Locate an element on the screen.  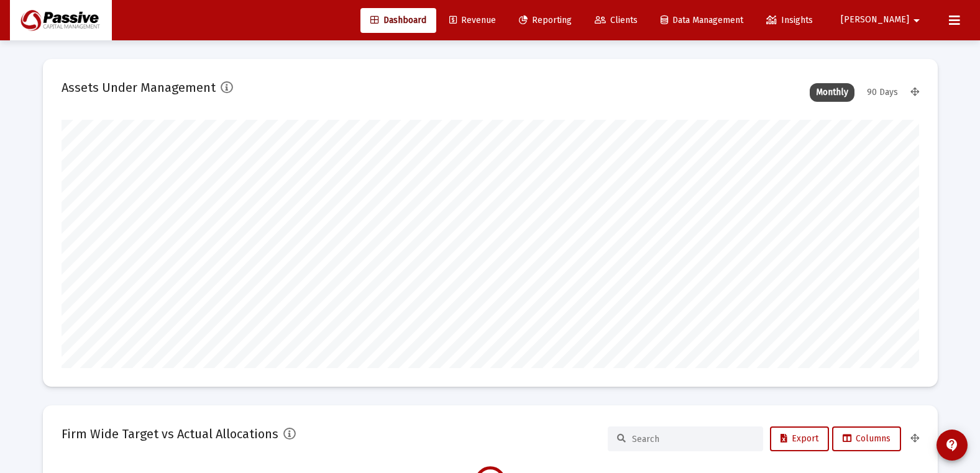
input: Search is located at coordinates (692, 439).